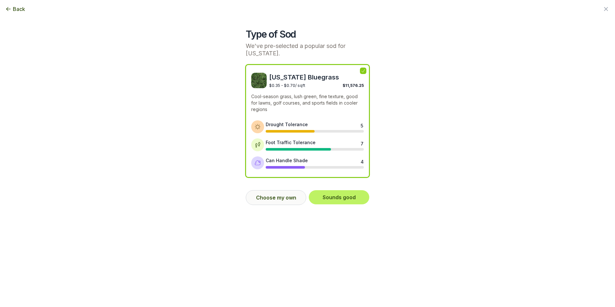  I want to click on div: 7, so click(362, 143).